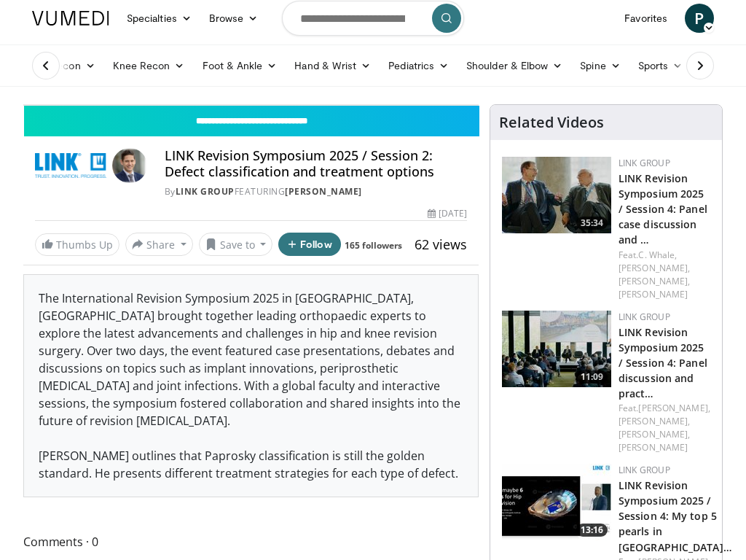 This screenshot has width=746, height=560. Describe the element at coordinates (373, 18) in the screenshot. I see `input: Search topics, interventions` at that location.